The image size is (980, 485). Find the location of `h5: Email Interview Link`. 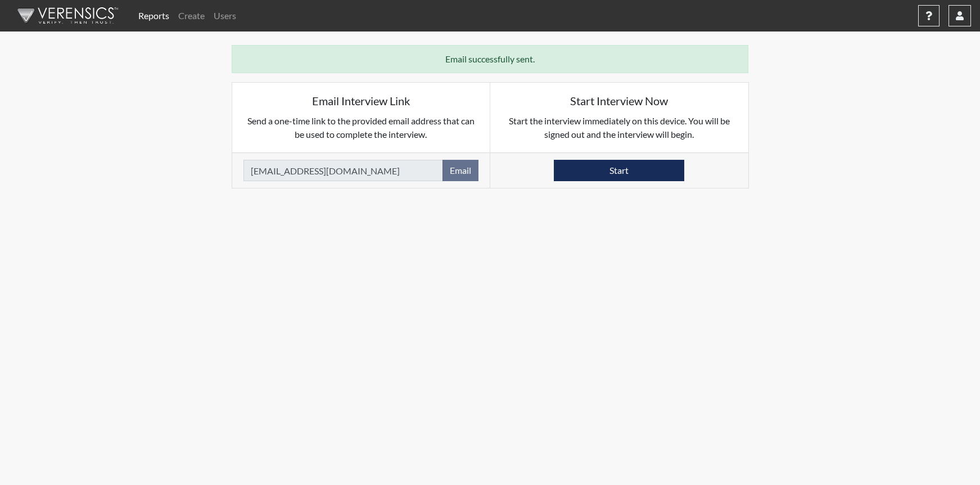

h5: Email Interview Link is located at coordinates (361, 101).